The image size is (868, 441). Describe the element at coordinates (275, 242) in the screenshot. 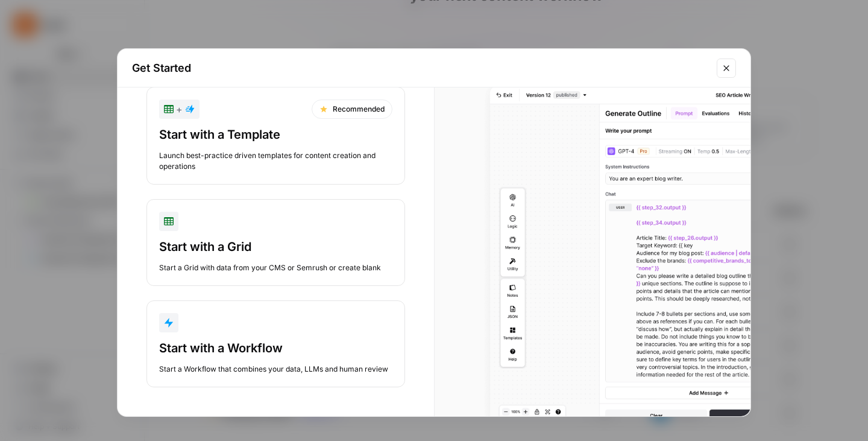

I see `button: Start with a GridStart a Grid with data from your CMS or Semrush or create blank` at that location.